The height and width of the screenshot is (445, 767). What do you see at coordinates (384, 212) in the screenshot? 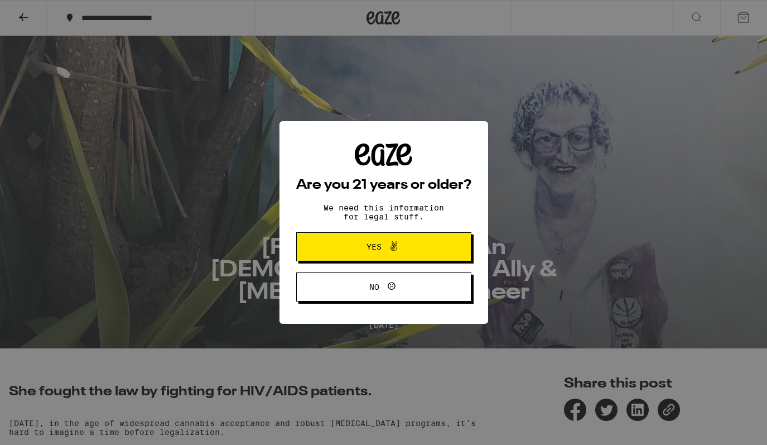
I see `p: We need this information for legal stuff.` at bounding box center [384, 212].